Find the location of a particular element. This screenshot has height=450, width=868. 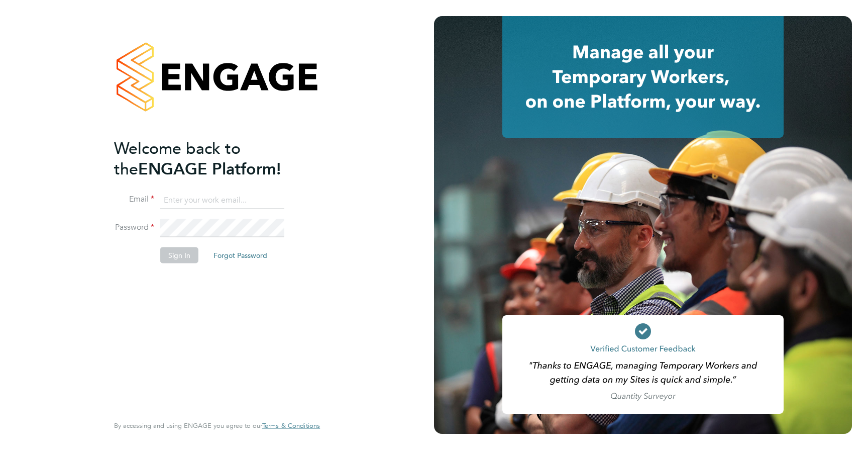

button: Sign In is located at coordinates (179, 255).